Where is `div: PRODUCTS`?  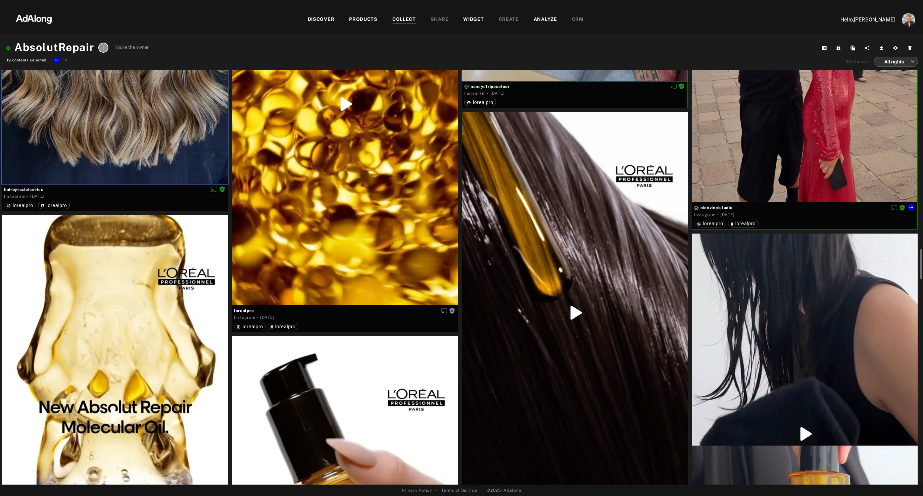
div: PRODUCTS is located at coordinates (363, 20).